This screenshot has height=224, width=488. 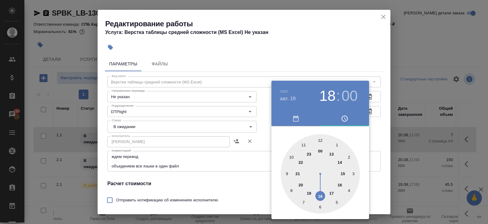 What do you see at coordinates (327, 96) in the screenshot?
I see `button: 18` at bounding box center [327, 96].